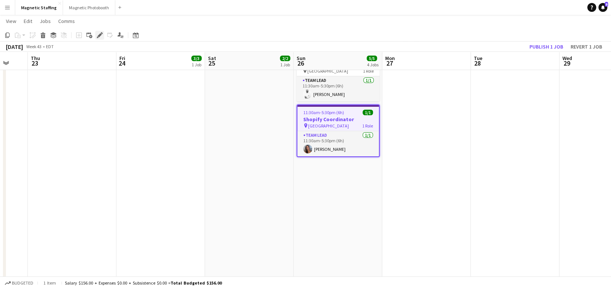  What do you see at coordinates (66, 21) in the screenshot?
I see `span: Comms` at bounding box center [66, 21].